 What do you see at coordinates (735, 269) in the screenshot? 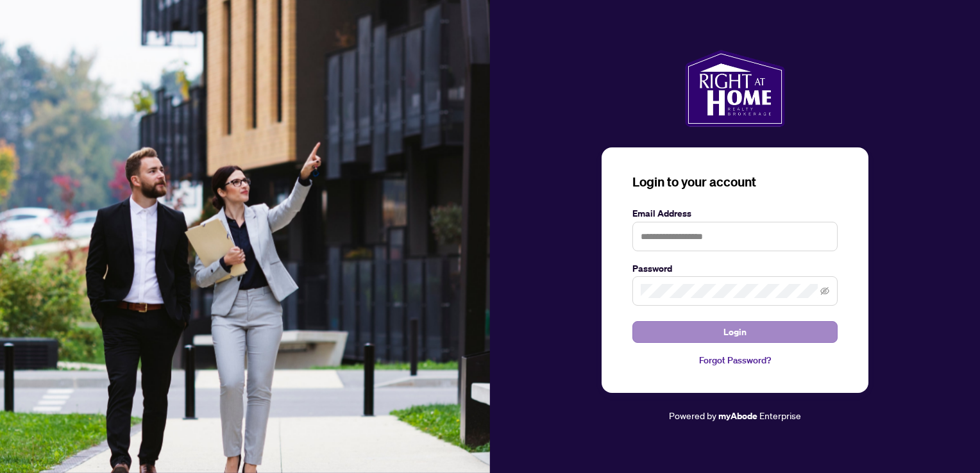
I see `label: Password` at bounding box center [735, 269].